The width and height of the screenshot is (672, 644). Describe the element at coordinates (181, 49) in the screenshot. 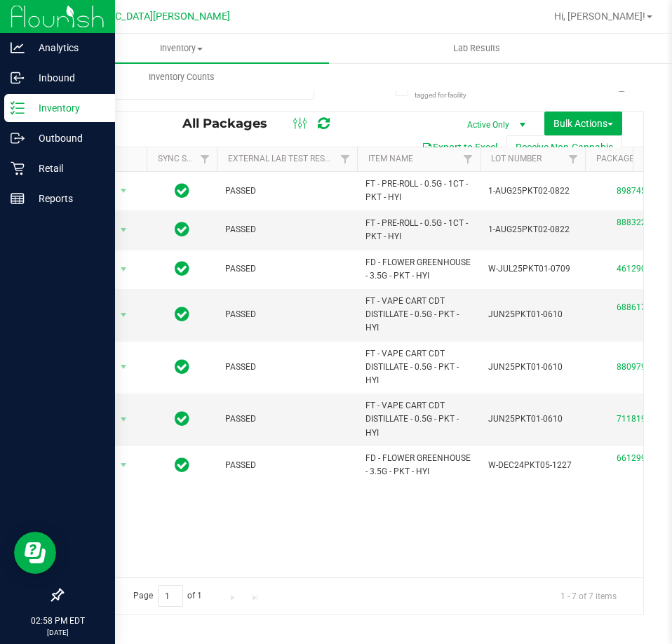

I see `span: Inventory` at that location.